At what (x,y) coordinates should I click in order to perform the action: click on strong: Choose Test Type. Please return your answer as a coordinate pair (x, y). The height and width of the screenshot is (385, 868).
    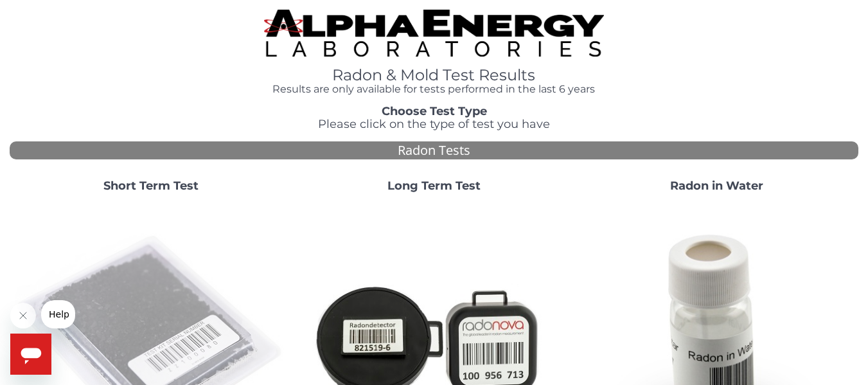
    Looking at the image, I should click on (434, 111).